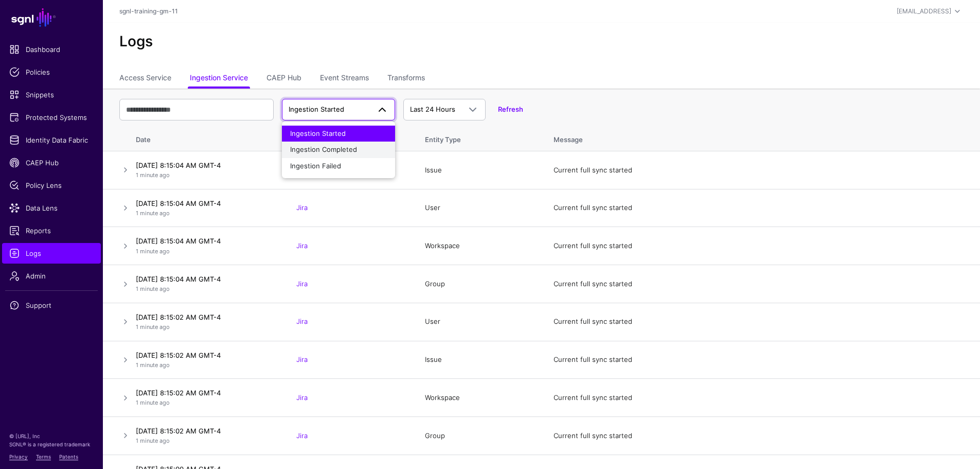 The height and width of the screenshot is (469, 980). Describe the element at coordinates (51, 231) in the screenshot. I see `a: Reports` at that location.